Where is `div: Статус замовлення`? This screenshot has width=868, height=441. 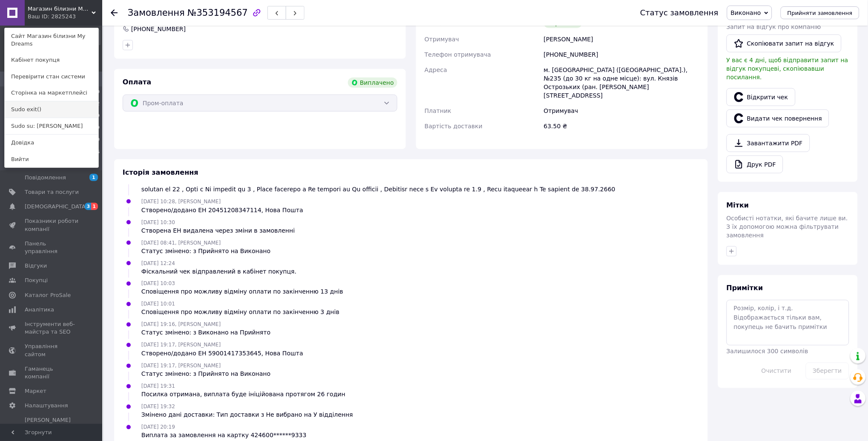
div: Статус замовлення is located at coordinates (679, 13).